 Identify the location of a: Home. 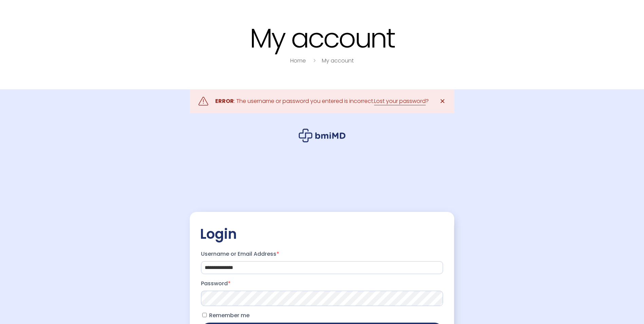
(298, 61).